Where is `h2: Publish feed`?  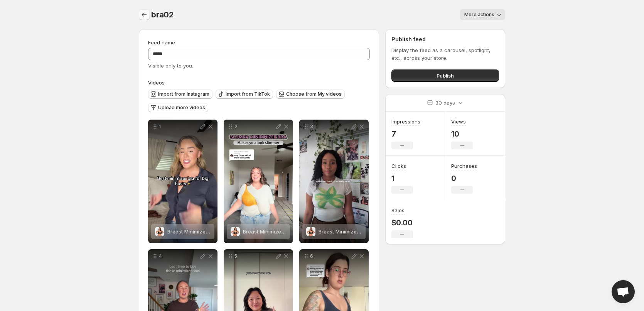 h2: Publish feed is located at coordinates (445, 39).